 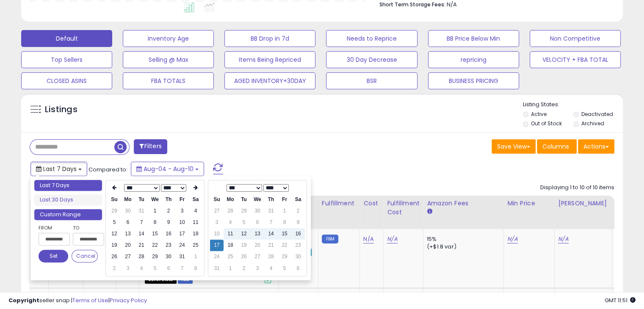 I want to click on button: Items Being Repriced, so click(x=270, y=60).